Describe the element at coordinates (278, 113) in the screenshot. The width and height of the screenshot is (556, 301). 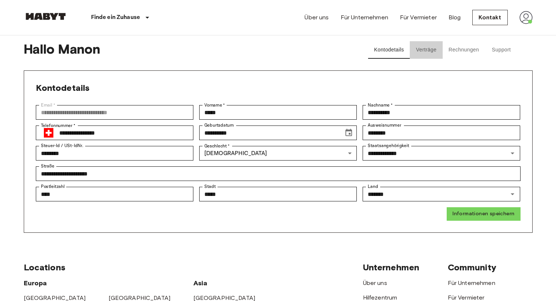
I see `div: Vorname` at that location.